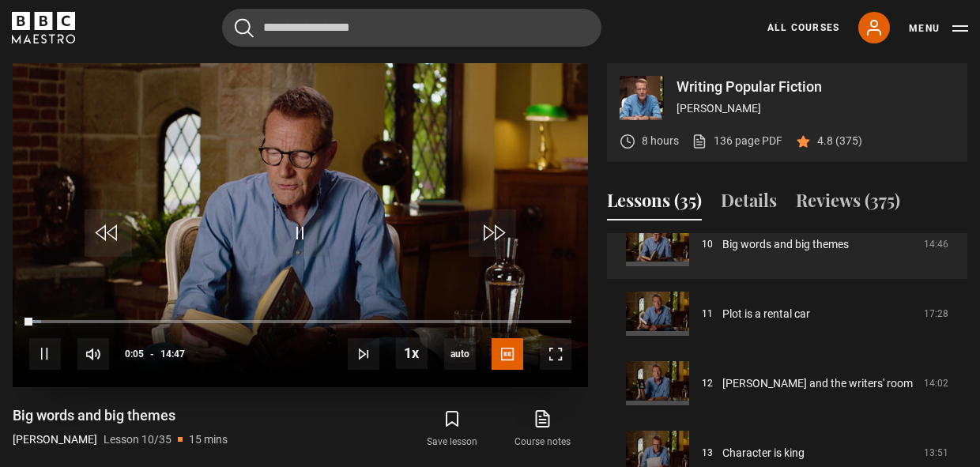 Image resolution: width=980 pixels, height=467 pixels. What do you see at coordinates (43, 27) in the screenshot?
I see `a: BBC Maestro` at bounding box center [43, 27].